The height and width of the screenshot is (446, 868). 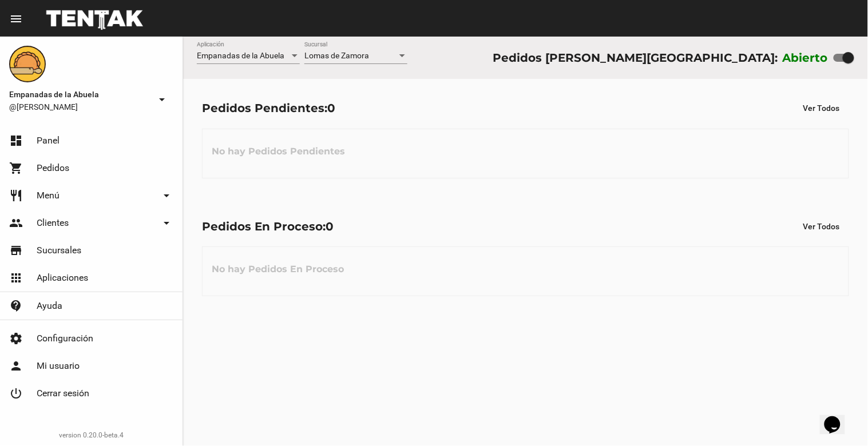 I want to click on span: Mi usuario, so click(x=58, y=366).